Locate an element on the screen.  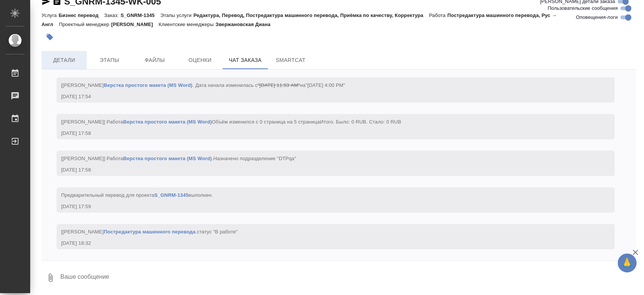
span: Назначено подразделение "DTPqa" is located at coordinates (255, 158).